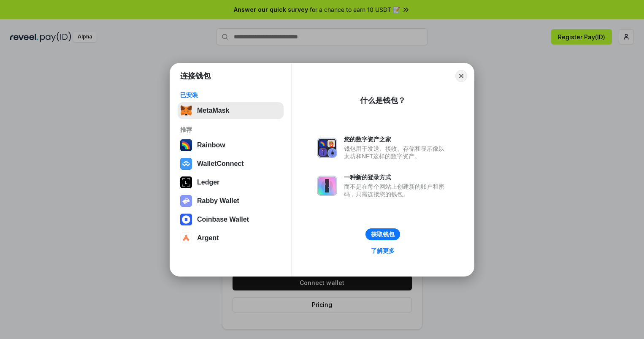 The height and width of the screenshot is (339, 644). What do you see at coordinates (397, 153) in the screenshot?
I see `div: 钱包用于发送、接收、存储和显示像以太坊和NFT这样的数字资产。` at bounding box center [397, 153].